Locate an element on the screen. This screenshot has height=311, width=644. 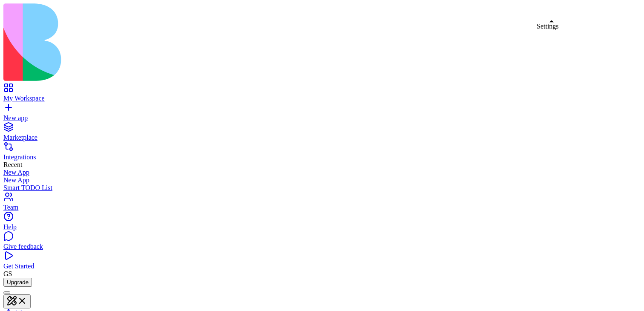
a: Give feedback is located at coordinates (322, 243).